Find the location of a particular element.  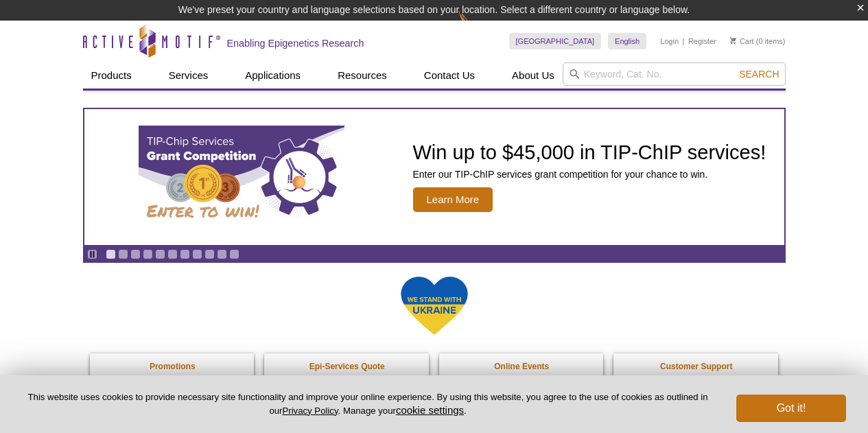

h2: Enabling Epigenetics Research is located at coordinates (296, 43).